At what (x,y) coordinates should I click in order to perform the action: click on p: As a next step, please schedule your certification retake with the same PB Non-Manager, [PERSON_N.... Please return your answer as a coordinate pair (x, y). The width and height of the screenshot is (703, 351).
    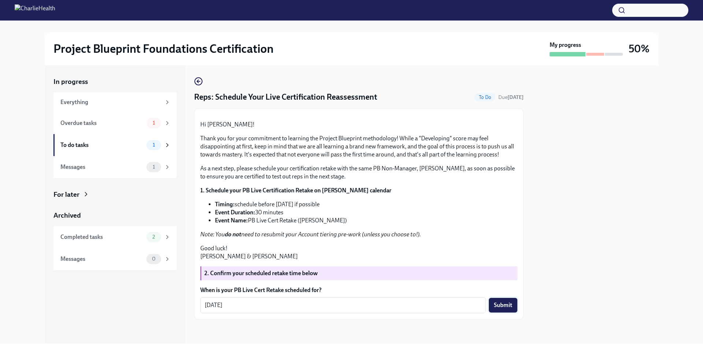
    Looking at the image, I should click on (359, 172).